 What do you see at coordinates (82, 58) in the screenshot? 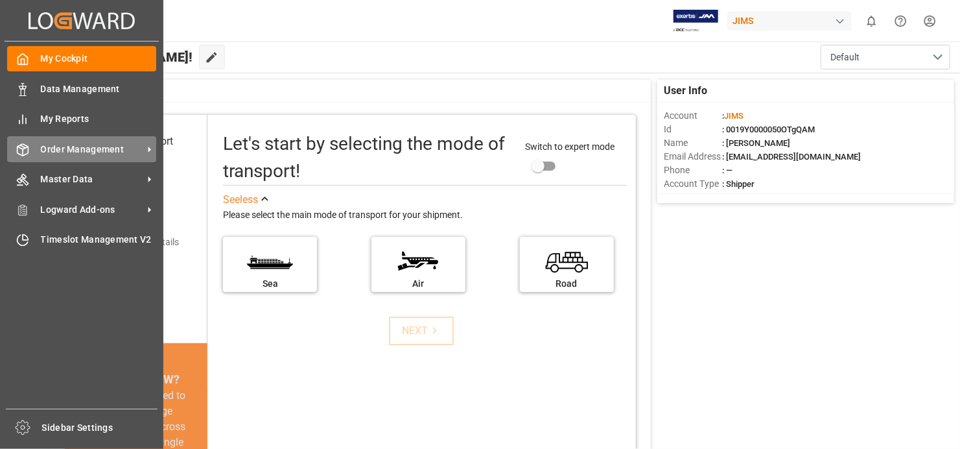
I see `a: My Cockpit` at bounding box center [82, 58].